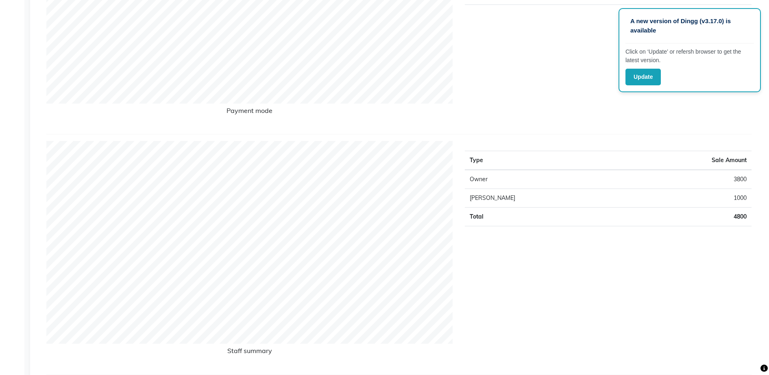 The width and height of the screenshot is (769, 375). I want to click on button: Update, so click(643, 77).